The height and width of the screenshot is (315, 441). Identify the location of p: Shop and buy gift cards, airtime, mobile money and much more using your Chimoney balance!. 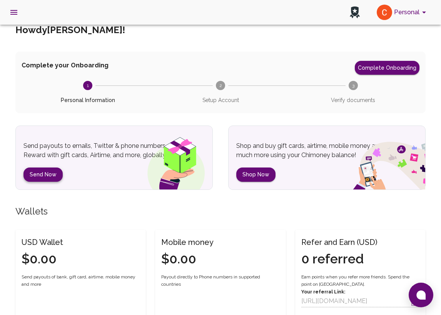
(312, 150).